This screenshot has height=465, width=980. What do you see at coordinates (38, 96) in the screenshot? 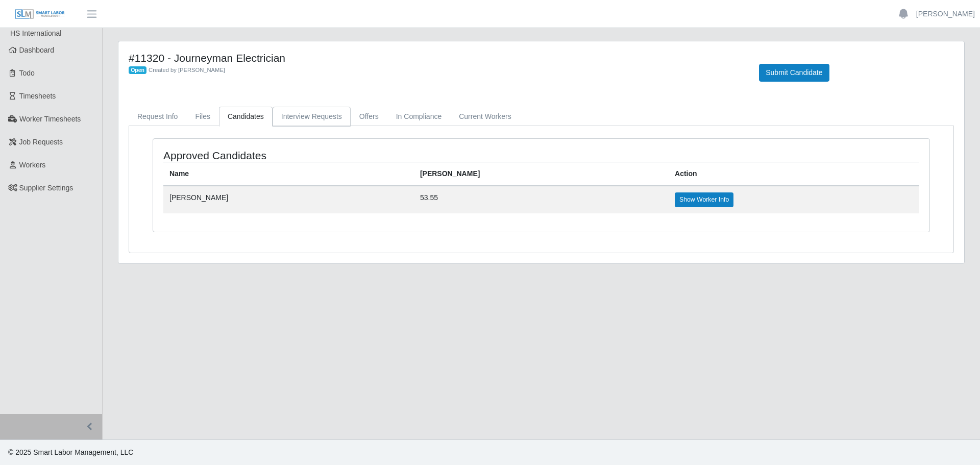
I see `span: Timesheets` at bounding box center [38, 96].